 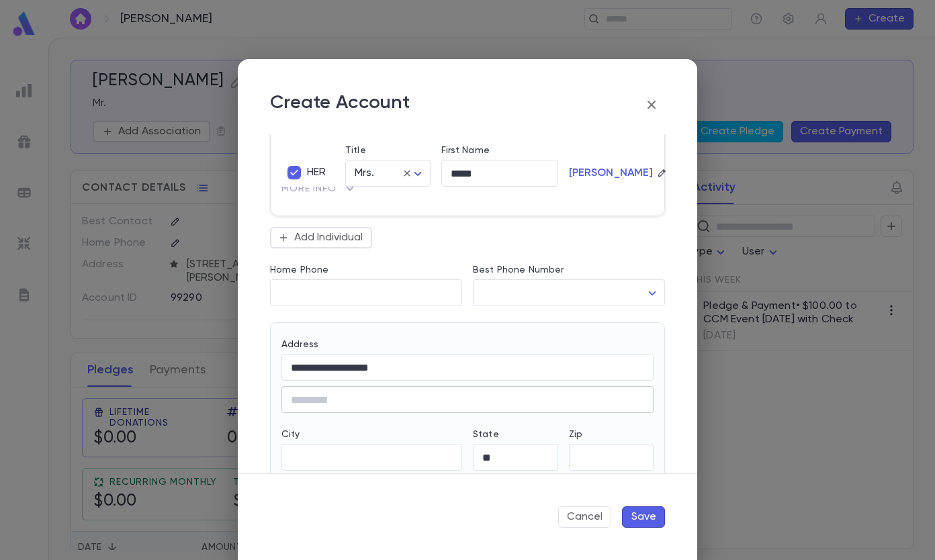 I want to click on button: Add Individual, so click(x=321, y=238).